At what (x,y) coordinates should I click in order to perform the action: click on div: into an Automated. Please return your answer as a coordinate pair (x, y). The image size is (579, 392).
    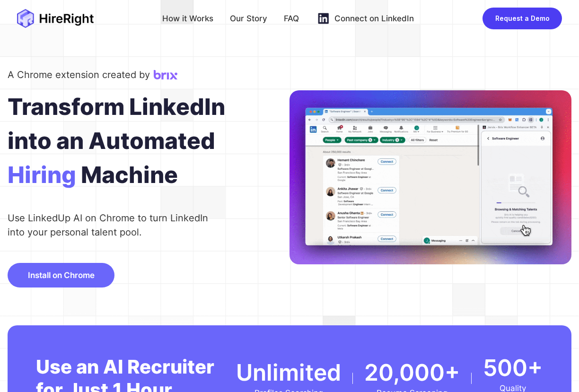
    Looking at the image, I should click on (149, 141).